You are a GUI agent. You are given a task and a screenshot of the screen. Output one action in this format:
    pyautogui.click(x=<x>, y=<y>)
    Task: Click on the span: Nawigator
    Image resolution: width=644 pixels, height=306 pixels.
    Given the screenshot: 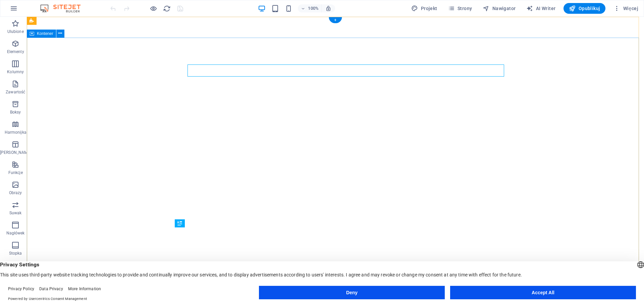 What is the action you would take?
    pyautogui.click(x=499, y=8)
    